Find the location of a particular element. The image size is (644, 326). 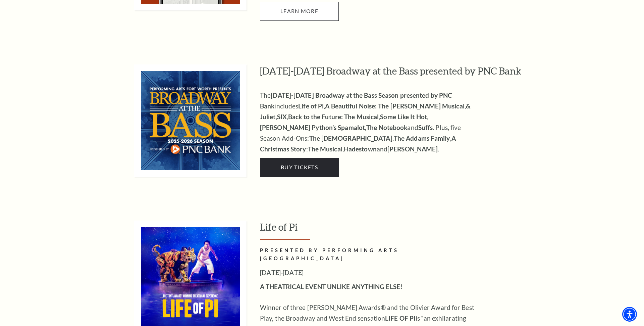

a: Buy Tickets is located at coordinates (299, 167).